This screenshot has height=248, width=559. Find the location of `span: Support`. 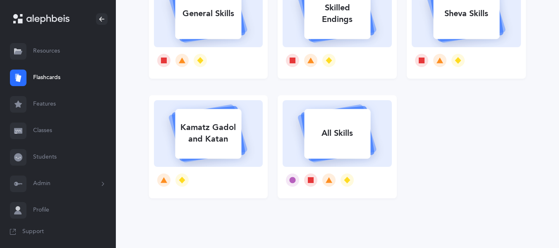

span: Support is located at coordinates (33, 232).